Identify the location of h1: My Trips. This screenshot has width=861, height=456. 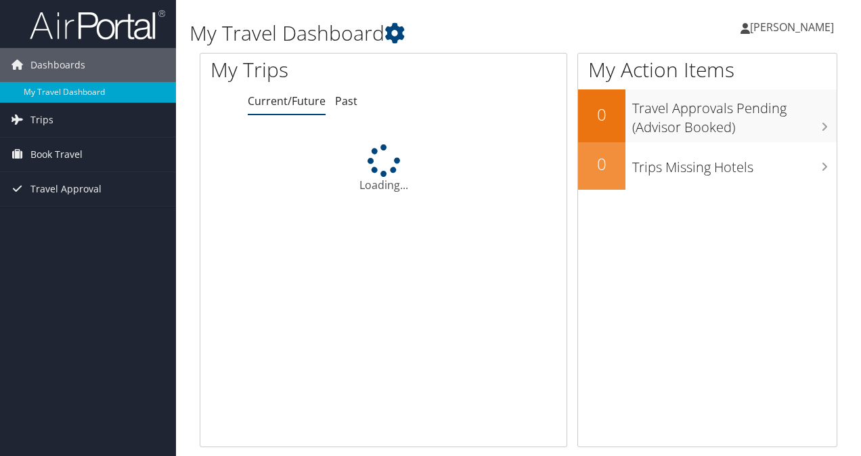
(307, 70).